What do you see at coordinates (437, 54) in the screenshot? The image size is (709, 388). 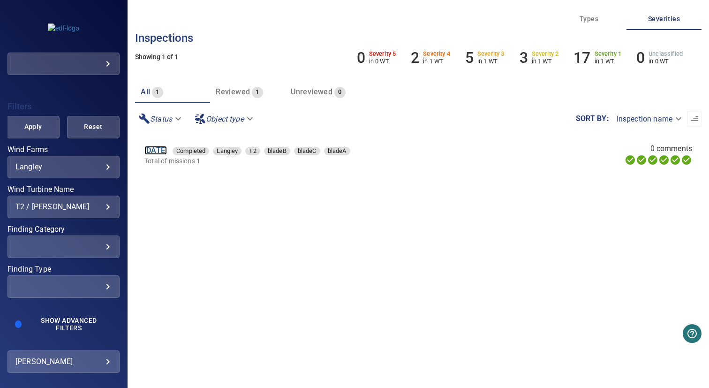 I see `h6: Severity 4` at bounding box center [437, 54].